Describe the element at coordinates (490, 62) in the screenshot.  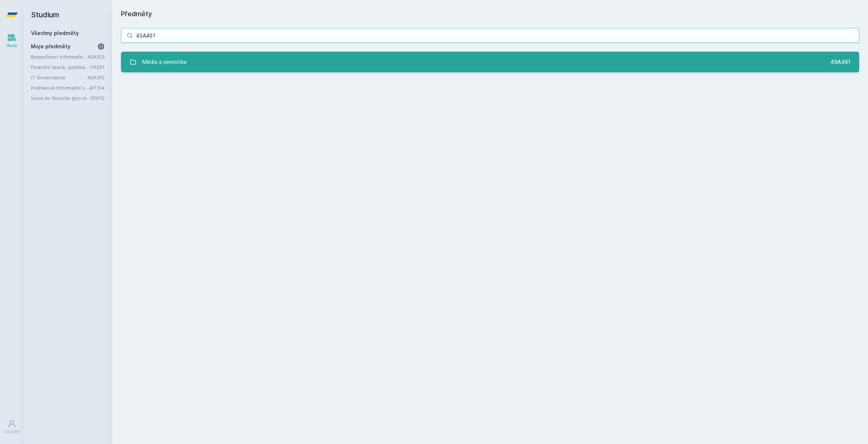
I see `a: Média a semiotika 4SA461` at that location.